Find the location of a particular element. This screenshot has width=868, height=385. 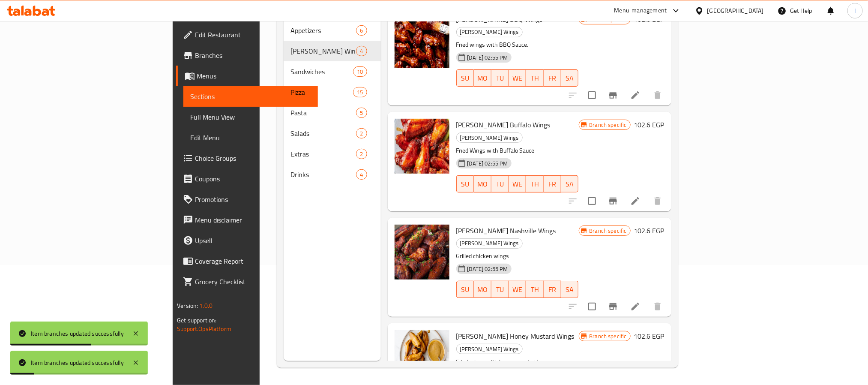

p: Fried Wings with Buffalo Sauce is located at coordinates (518, 150).